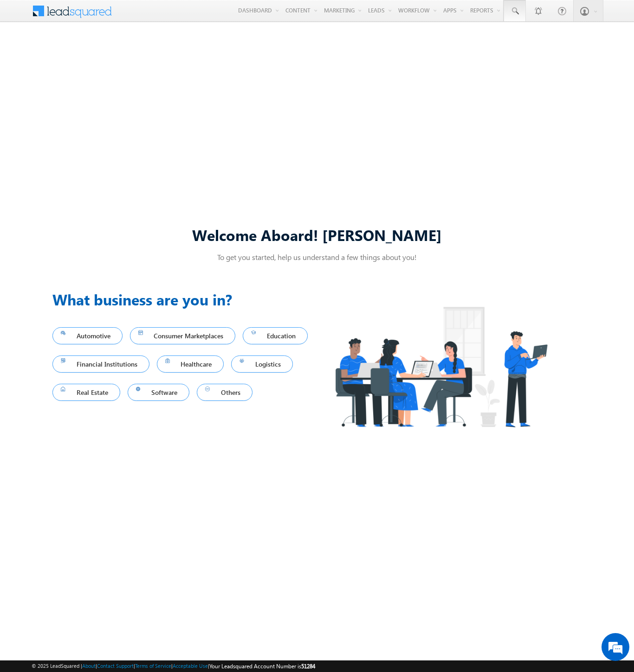 The width and height of the screenshot is (634, 672). I want to click on a: About, so click(89, 666).